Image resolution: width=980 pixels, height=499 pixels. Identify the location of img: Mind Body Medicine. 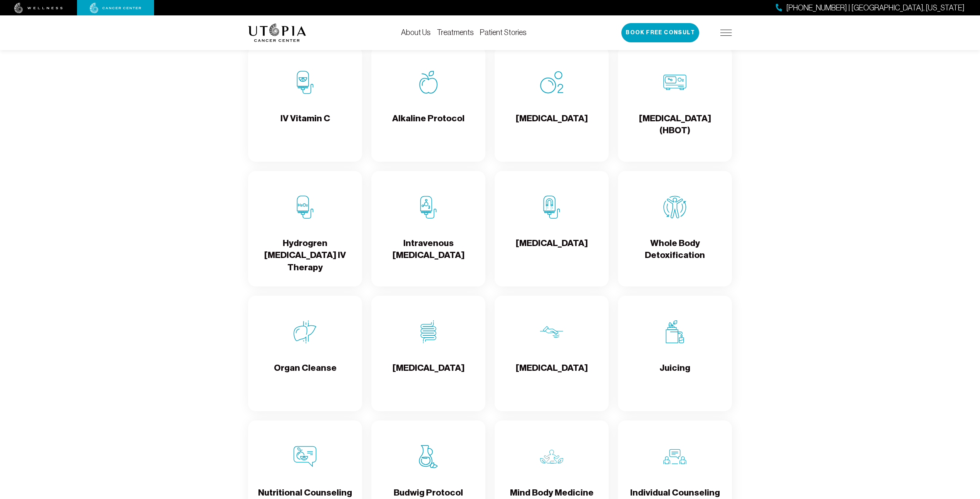
(552, 457).